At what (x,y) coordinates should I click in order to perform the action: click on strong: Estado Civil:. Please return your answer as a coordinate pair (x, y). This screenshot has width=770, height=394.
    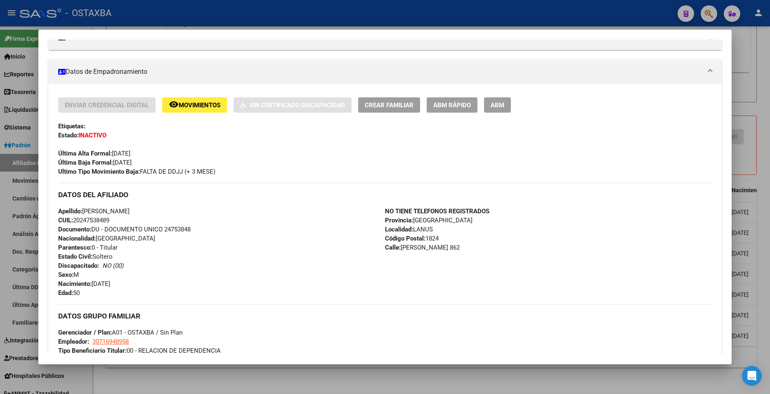
    Looking at the image, I should click on (75, 257).